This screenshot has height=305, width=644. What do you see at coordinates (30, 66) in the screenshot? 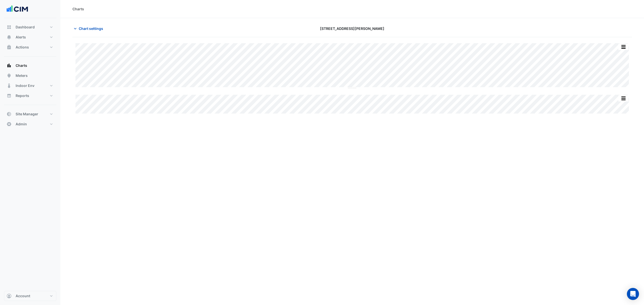
I see `button: Charts` at bounding box center [30, 66].